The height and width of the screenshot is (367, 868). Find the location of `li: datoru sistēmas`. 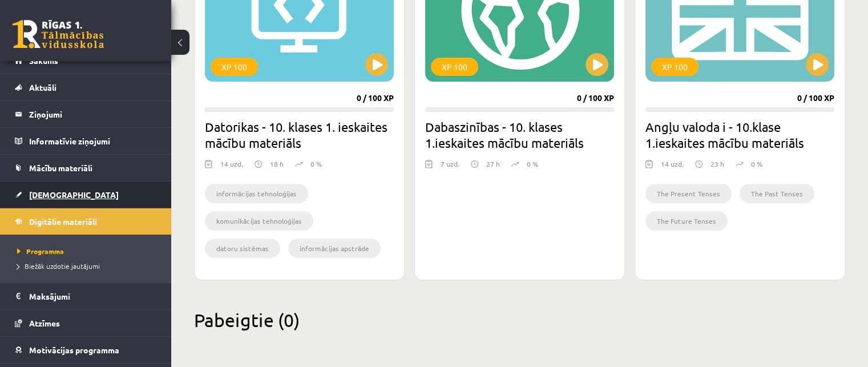

li: datoru sistēmas is located at coordinates (242, 248).